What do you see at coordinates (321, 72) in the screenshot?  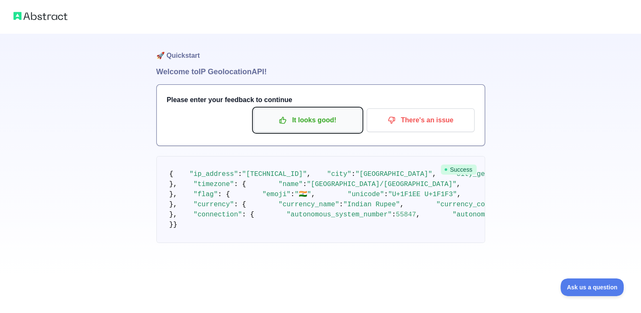 I see `h1: Welcome to IP Geolocation API!` at bounding box center [321, 72].